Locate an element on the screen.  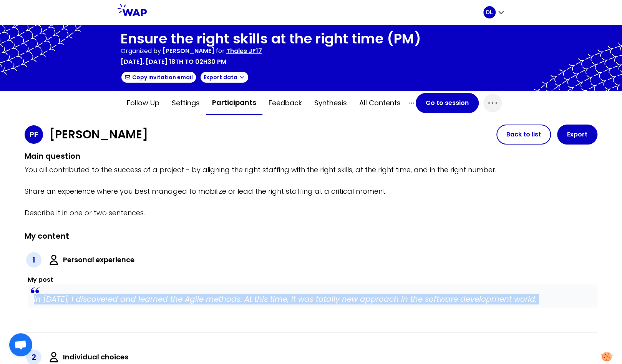
button: Back to list is located at coordinates (524, 135).